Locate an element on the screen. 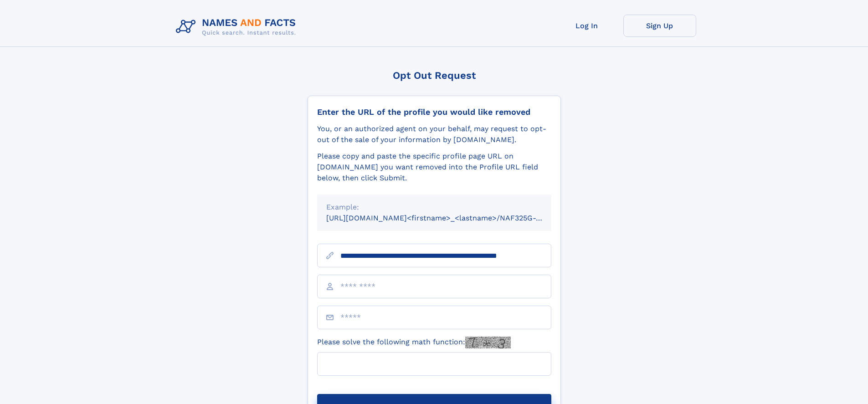 The image size is (868, 404). img: Logo Names and Facts is located at coordinates (238, 27).